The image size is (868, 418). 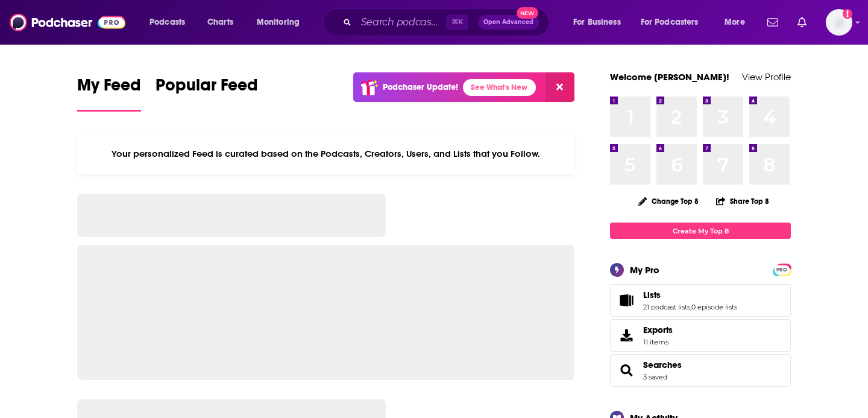 I want to click on span: Charts, so click(x=220, y=22).